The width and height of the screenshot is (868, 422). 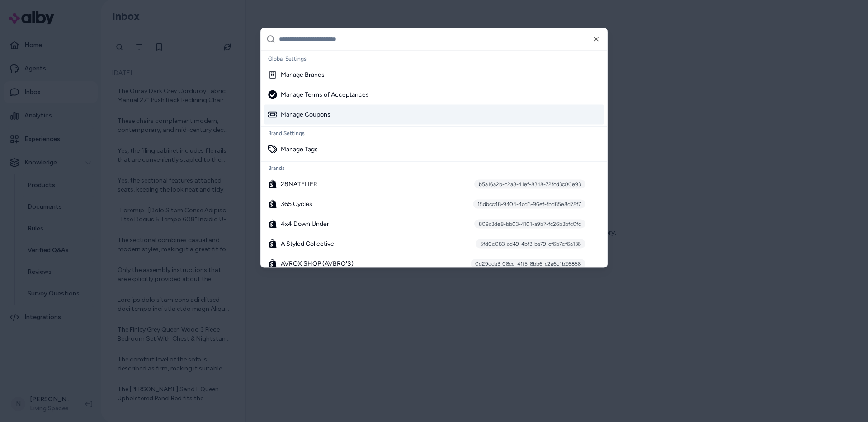 I want to click on span: AVROX SHOP (AVBRO'S), so click(x=317, y=264).